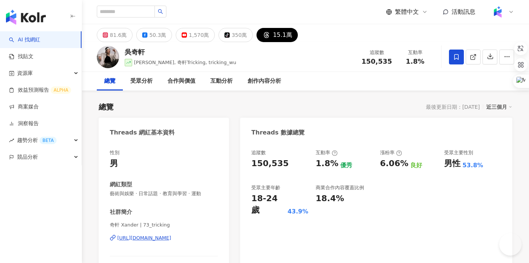  Describe the element at coordinates (37, 140) in the screenshot. I see `span: 趨勢分析` at that location.